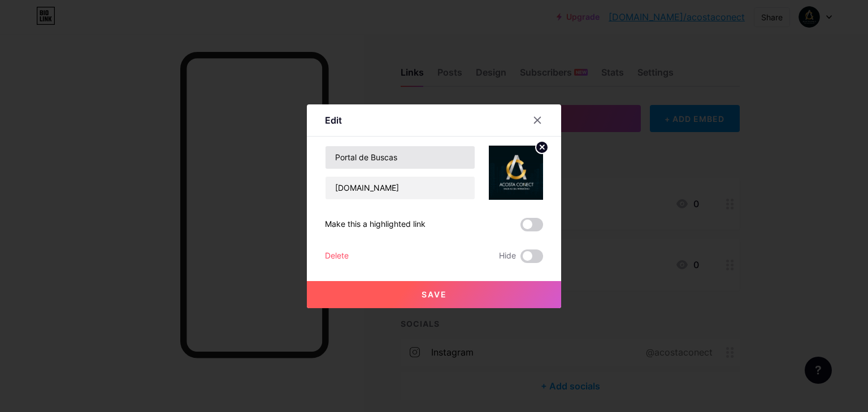 Image resolution: width=868 pixels, height=412 pixels. What do you see at coordinates (333, 120) in the screenshot?
I see `div: Edit` at bounding box center [333, 120].